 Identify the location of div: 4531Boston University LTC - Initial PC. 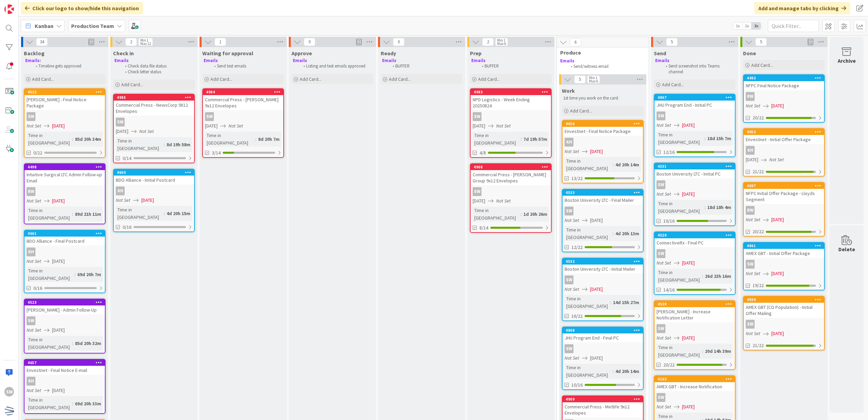
(695, 170).